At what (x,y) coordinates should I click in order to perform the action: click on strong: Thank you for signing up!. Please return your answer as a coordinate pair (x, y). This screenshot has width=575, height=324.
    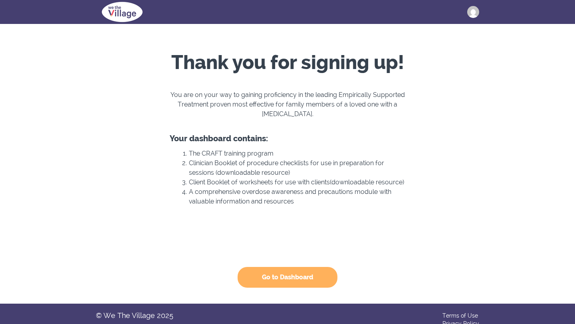
    Looking at the image, I should click on (288, 62).